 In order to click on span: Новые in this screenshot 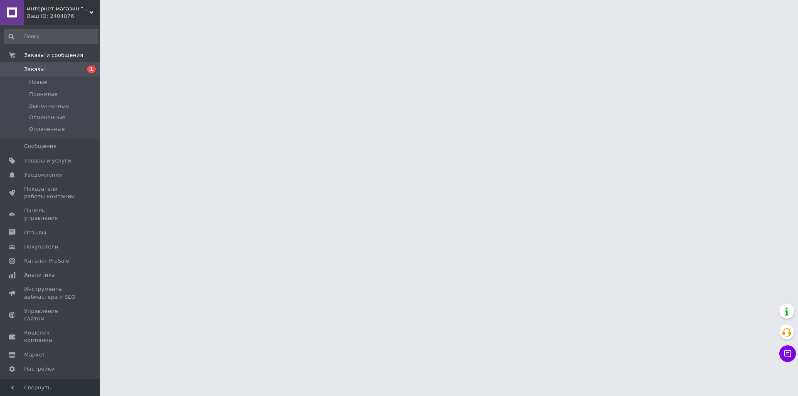, I will do `click(38, 82)`.